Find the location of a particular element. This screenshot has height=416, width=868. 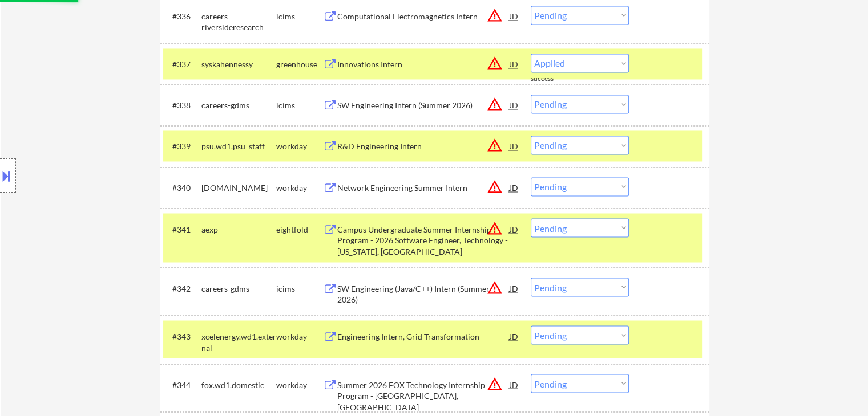

div: Network Engineering Summer Intern is located at coordinates (423, 188).